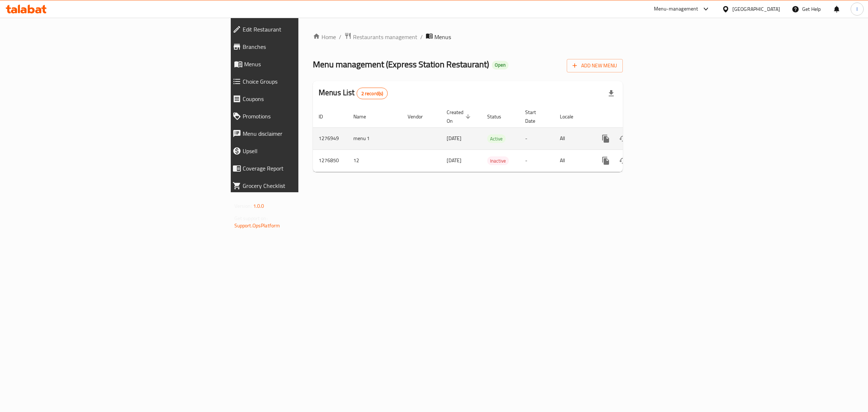 This screenshot has width=868, height=412. I want to click on span: I, so click(857, 9).